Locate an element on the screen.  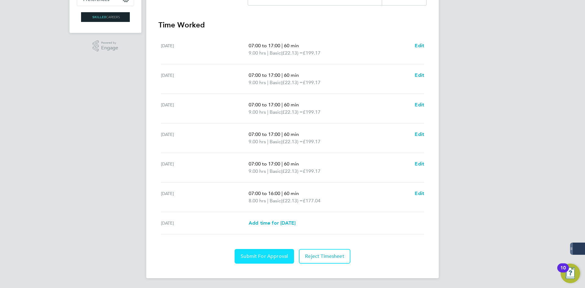
h3: Time Worked is located at coordinates (292, 25).